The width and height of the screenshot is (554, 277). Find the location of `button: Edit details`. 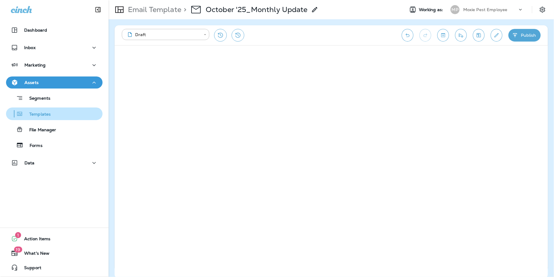

button: Edit details is located at coordinates (496, 35).